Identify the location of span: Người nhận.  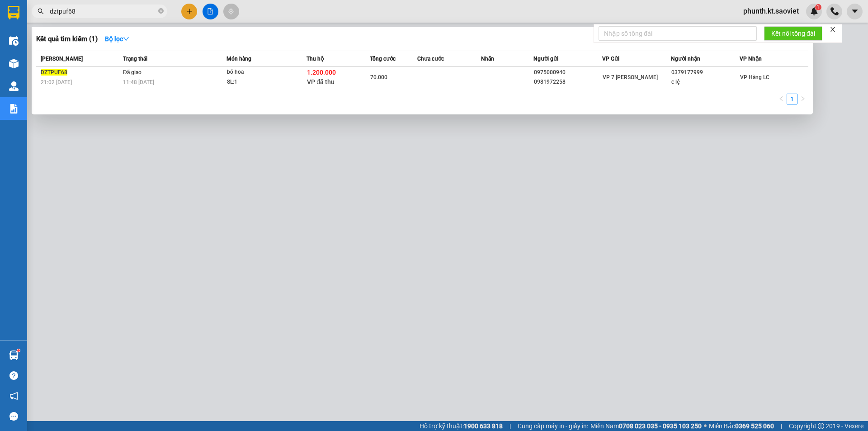
(685, 59).